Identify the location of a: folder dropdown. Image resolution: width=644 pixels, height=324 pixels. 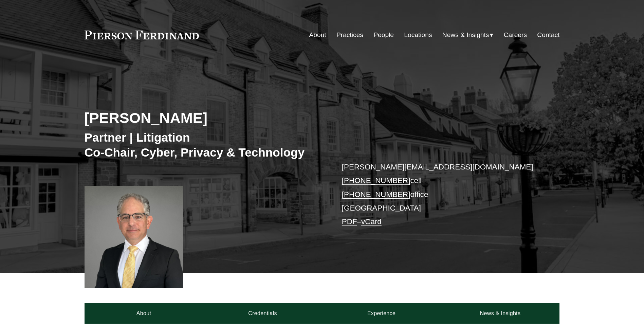
(468, 35).